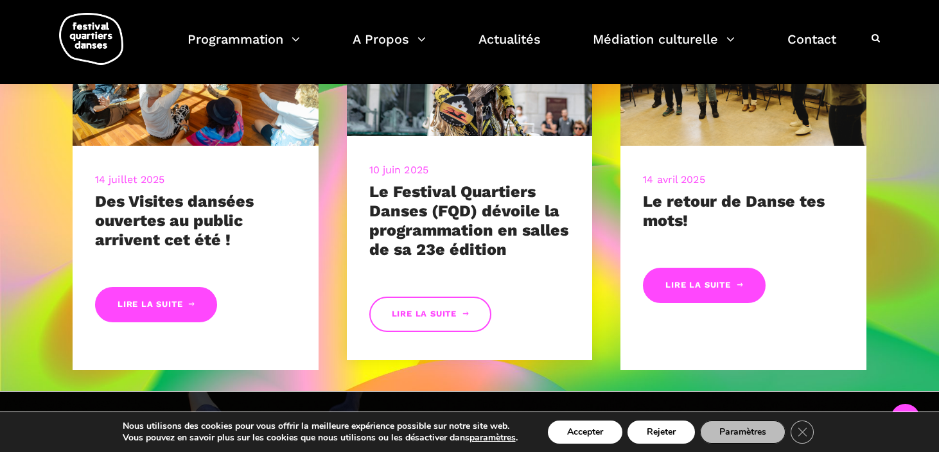  What do you see at coordinates (320, 438) in the screenshot?
I see `p: Vous pouvez en savoir plus sur les cookies que nous utilisons ou les désactiver dans .` at bounding box center [320, 438].